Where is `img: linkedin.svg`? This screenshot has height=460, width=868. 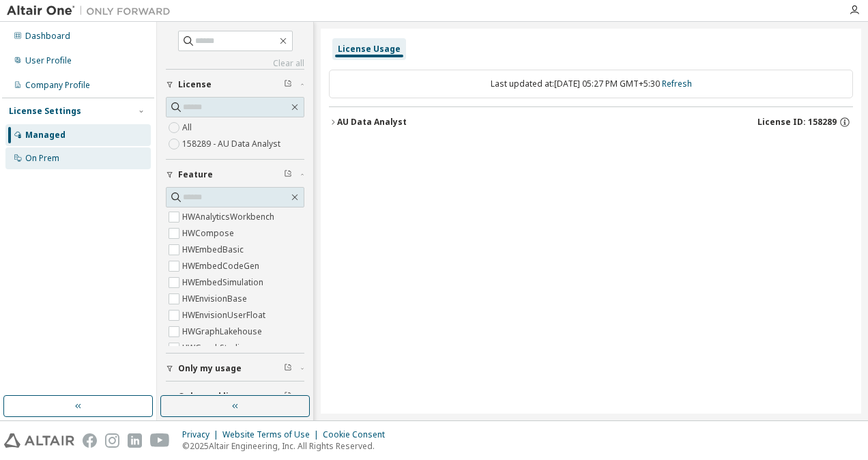 img: linkedin.svg is located at coordinates (134, 440).